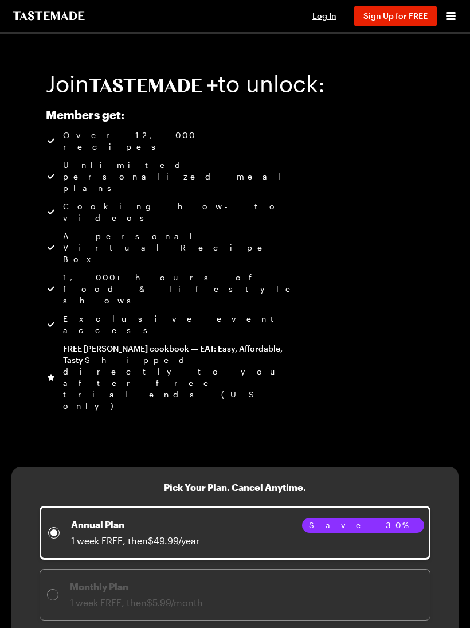 The image size is (470, 628). Describe the element at coordinates (183, 325) in the screenshot. I see `span: Exclusive event access` at that location.